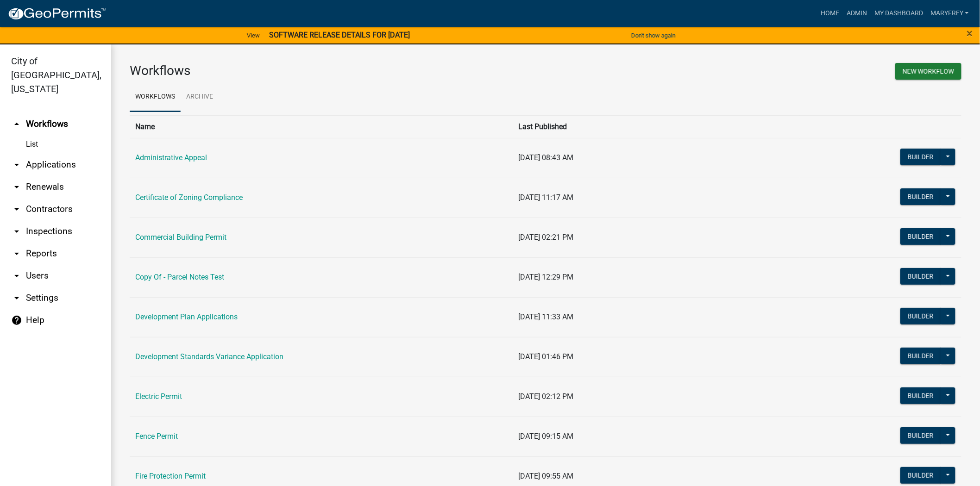 This screenshot has width=980, height=486. I want to click on a: My Dashboard, so click(898, 14).